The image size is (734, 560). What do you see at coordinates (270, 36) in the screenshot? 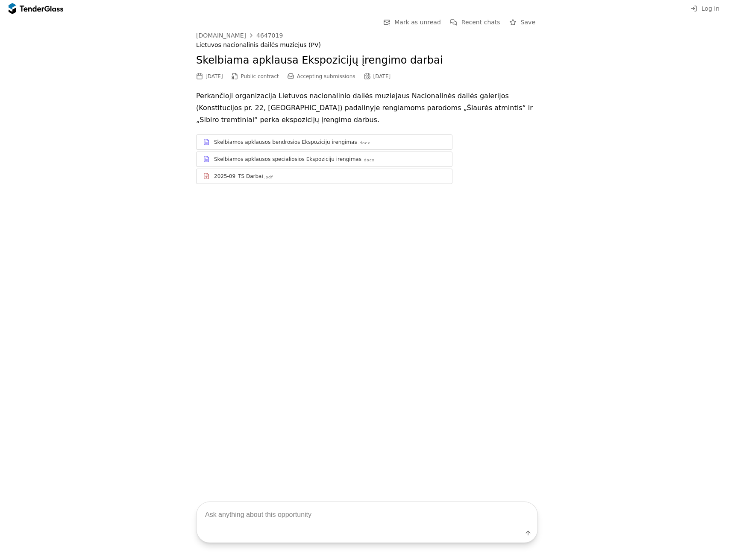
I see `div: 4647019` at bounding box center [270, 36].